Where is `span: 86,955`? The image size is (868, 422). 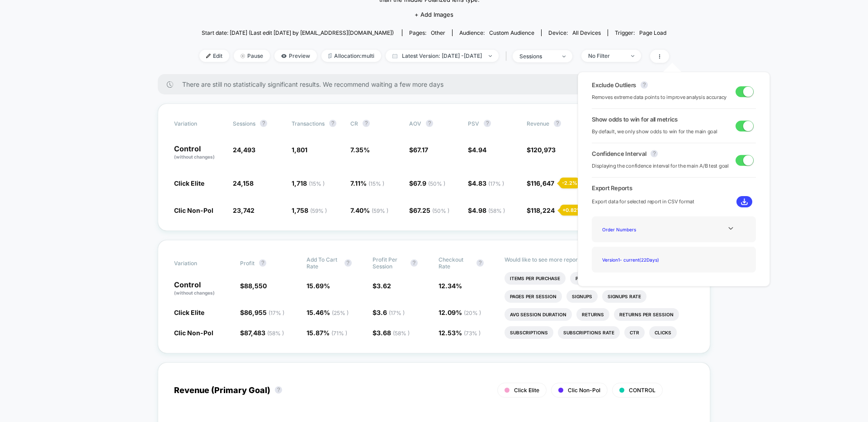 span: 86,955 is located at coordinates (264, 312).